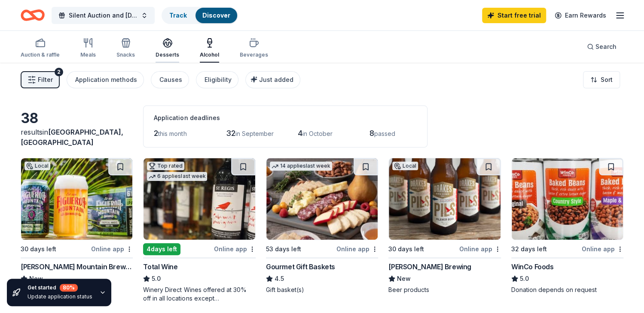  I want to click on div: 6 applies last week, so click(177, 176).